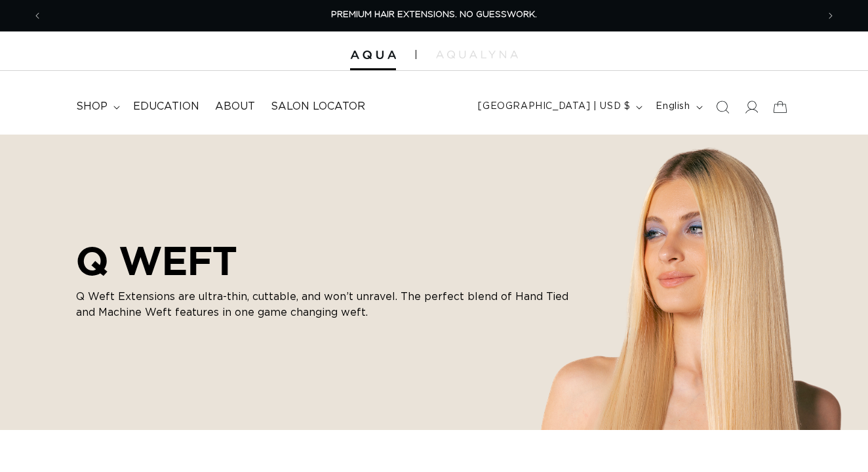 The image size is (868, 472). I want to click on button: Previous announcement, so click(37, 16).